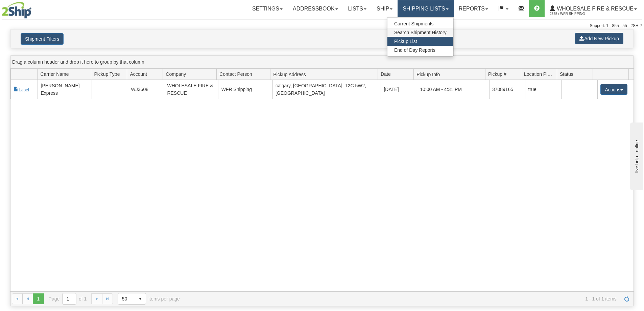 This screenshot has width=644, height=311. Describe the element at coordinates (42, 39) in the screenshot. I see `button: Shipment Filters` at that location.